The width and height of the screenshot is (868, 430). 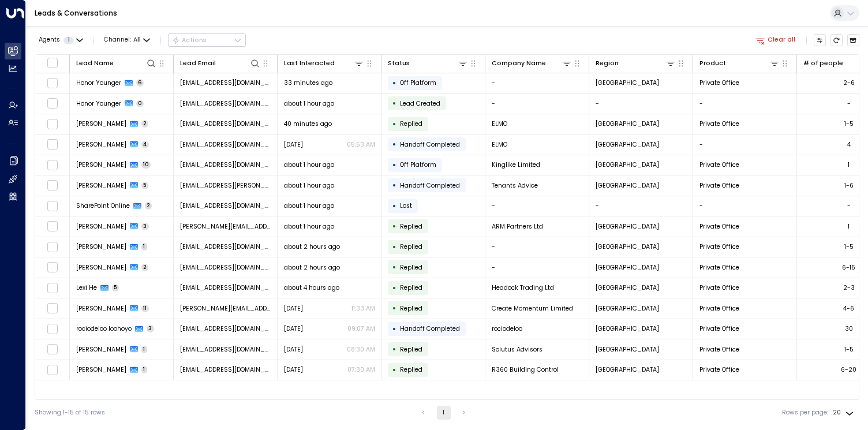 I want to click on span: 6, so click(x=140, y=83).